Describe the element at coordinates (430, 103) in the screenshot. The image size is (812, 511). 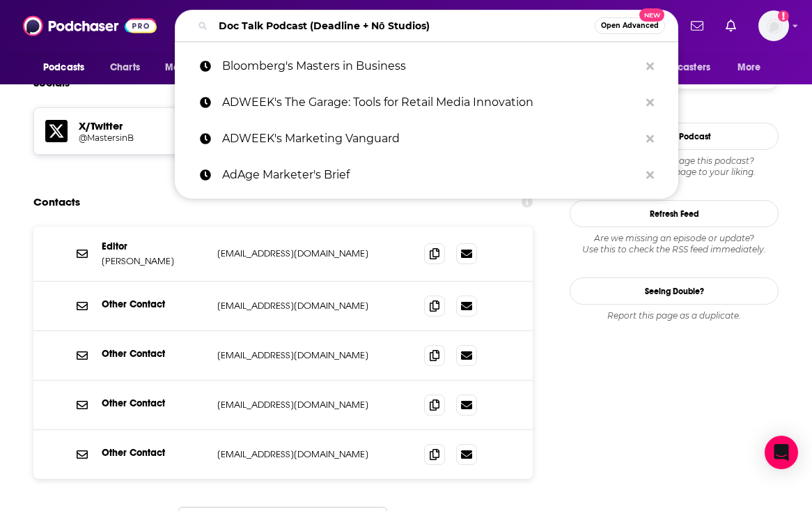
I see `p: ADWEEK's The Garage: Tools for Retail Media Innovation` at that location.